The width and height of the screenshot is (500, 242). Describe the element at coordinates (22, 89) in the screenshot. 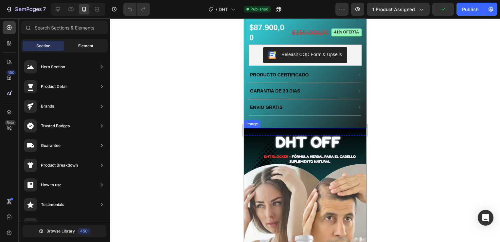

I see `strong: ENVIO GRATIS` at that location.